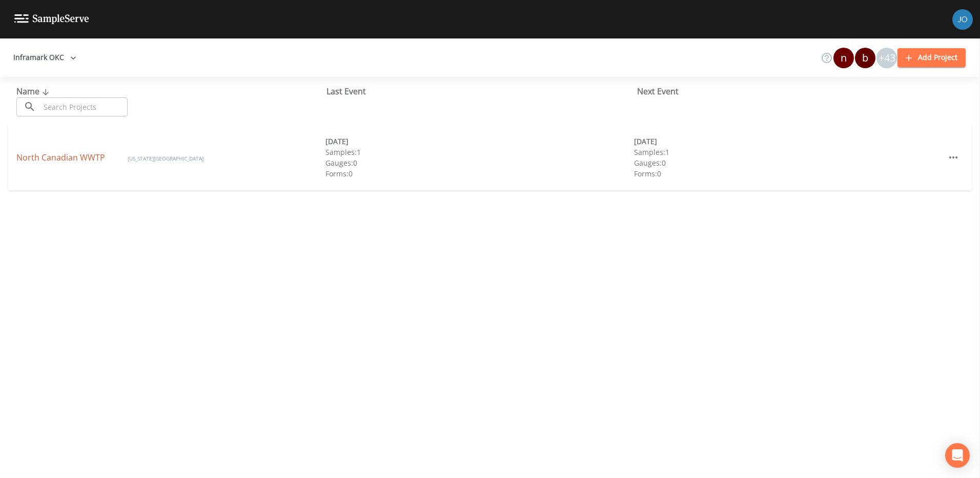 This screenshot has width=980, height=478. I want to click on div: +43, so click(887, 58).